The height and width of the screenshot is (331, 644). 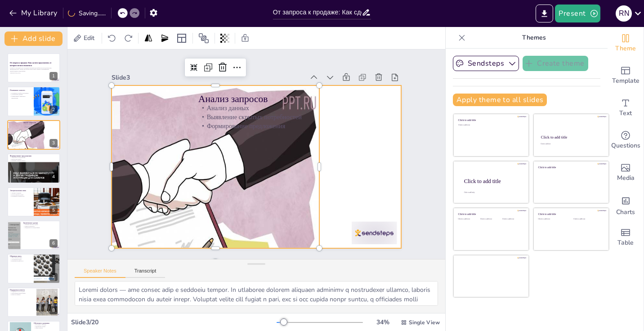 What do you see at coordinates (181, 38) in the screenshot?
I see `div: Layout` at bounding box center [181, 38].